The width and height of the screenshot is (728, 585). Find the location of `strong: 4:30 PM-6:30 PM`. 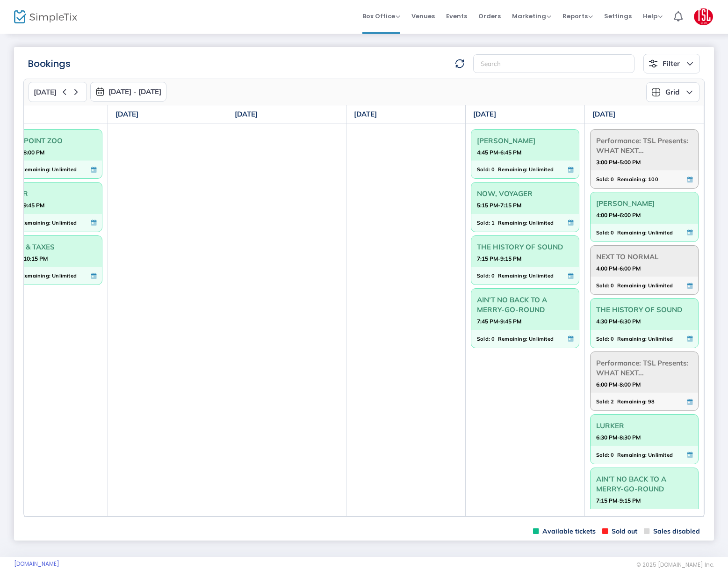

strong: 4:30 PM-6:30 PM is located at coordinates (618, 321).